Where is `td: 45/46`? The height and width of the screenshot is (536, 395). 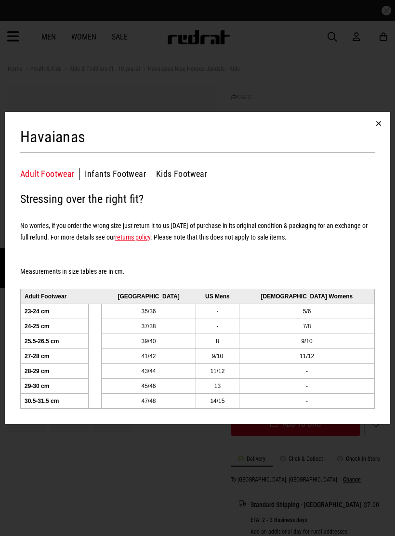
td: 45/46 is located at coordinates (148, 386).